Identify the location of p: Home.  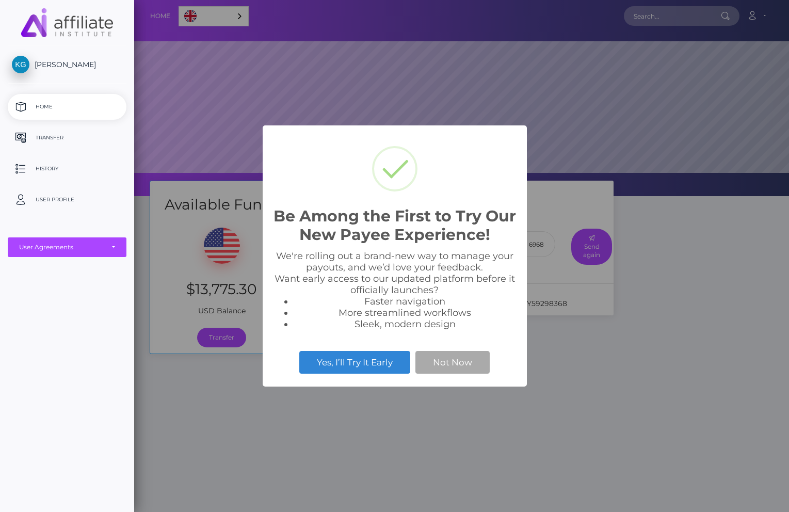
(67, 107).